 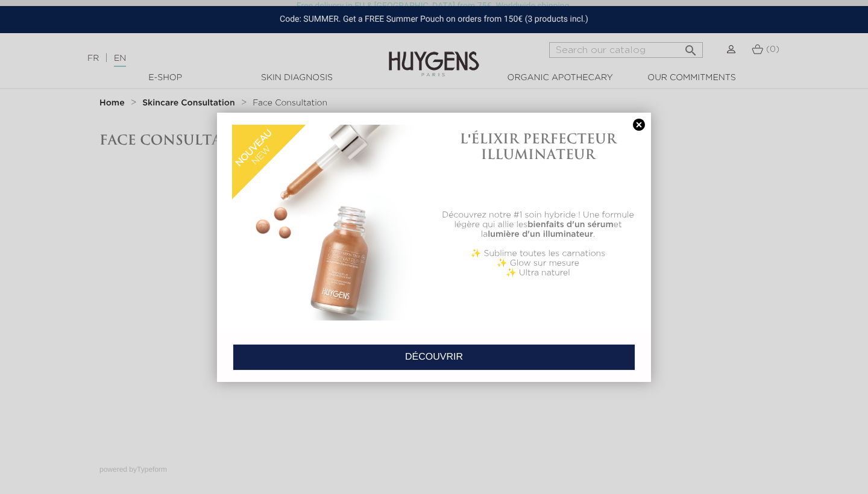 What do you see at coordinates (538, 254) in the screenshot?
I see `p: ✨ Sublime toutes les carnations` at bounding box center [538, 254].